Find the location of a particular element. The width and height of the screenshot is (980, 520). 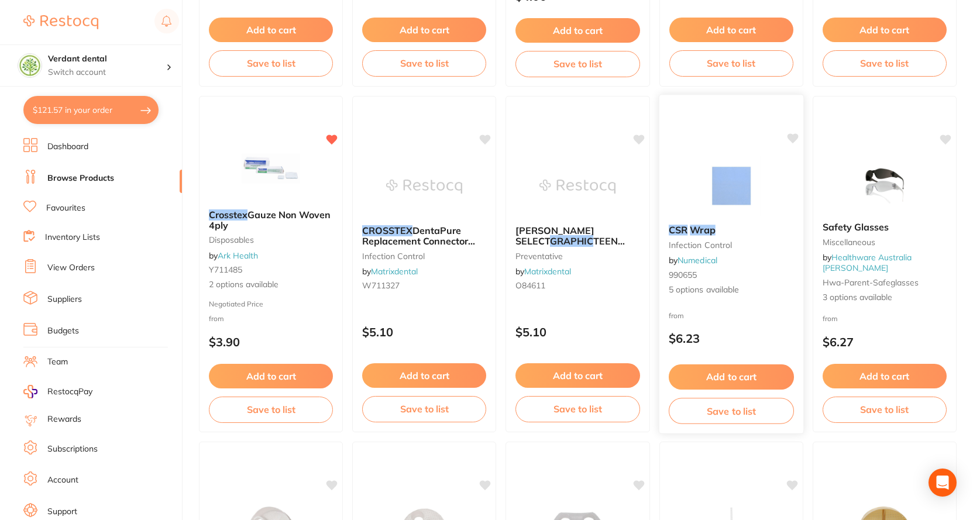

b: Crosstex Gauze Non Woven 4ply is located at coordinates (271, 220).